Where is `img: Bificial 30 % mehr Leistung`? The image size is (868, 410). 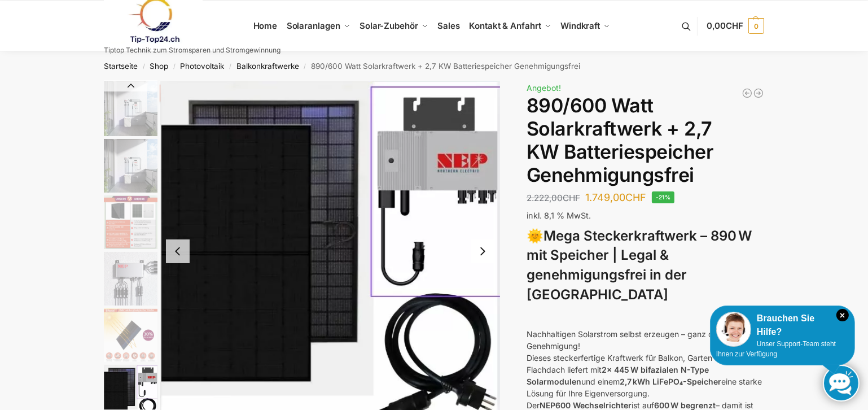
img: Bificial 30 % mehr Leistung is located at coordinates (131, 335).